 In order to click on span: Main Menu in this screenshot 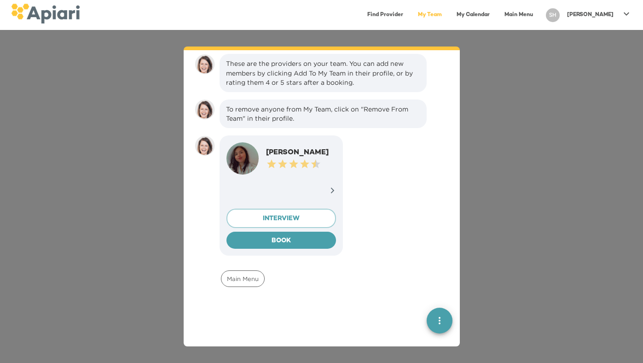, I will do `click(243, 279)`.